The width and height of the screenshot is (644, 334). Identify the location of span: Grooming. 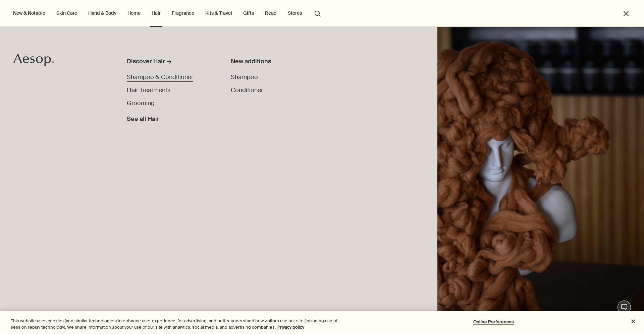
(140, 103).